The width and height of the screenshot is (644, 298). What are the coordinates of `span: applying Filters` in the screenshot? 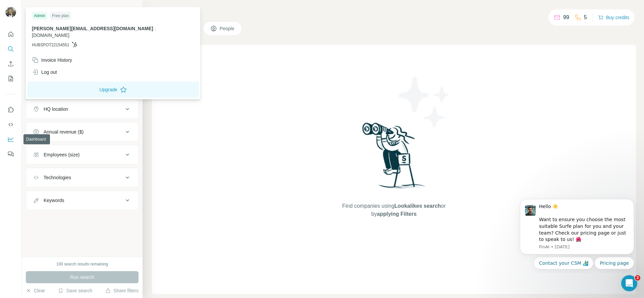 It's located at (397, 214).